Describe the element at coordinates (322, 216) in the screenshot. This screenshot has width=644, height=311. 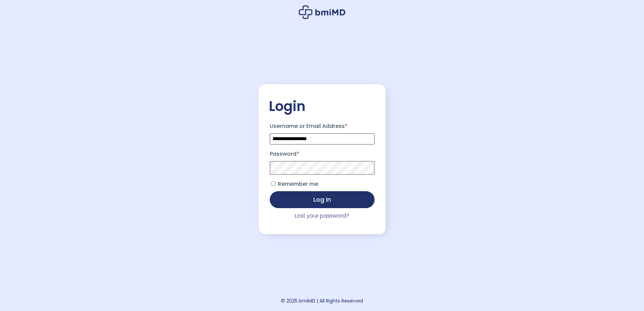
I see `a: Lost your password?` at that location.